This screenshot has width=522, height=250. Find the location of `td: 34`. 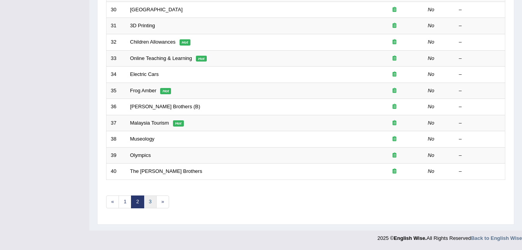

td: 34 is located at coordinates (116, 75).